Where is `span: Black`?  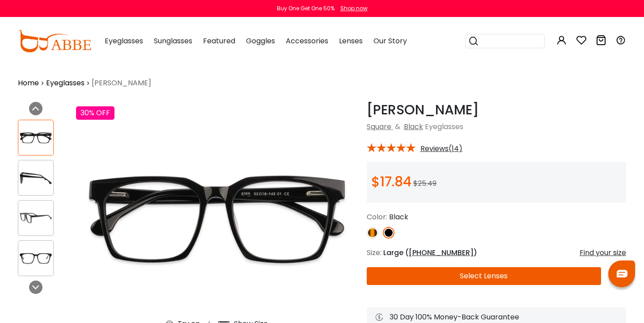 span: Black is located at coordinates (398, 217).